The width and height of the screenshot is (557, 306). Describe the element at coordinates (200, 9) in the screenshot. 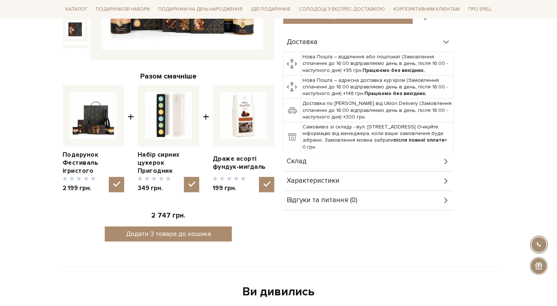

I see `a: Подарунки на День народження` at that location.